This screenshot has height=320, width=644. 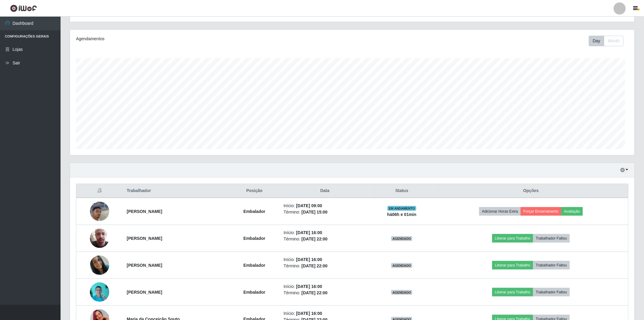 I want to click on th: Posição, so click(x=254, y=191).